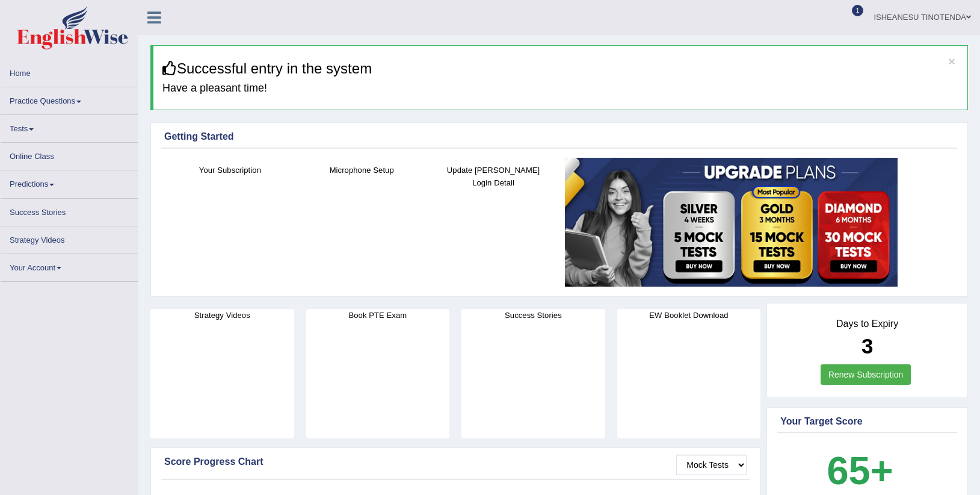 The image size is (980, 495). What do you see at coordinates (69, 238) in the screenshot?
I see `a: Strategy Videos` at bounding box center [69, 238].